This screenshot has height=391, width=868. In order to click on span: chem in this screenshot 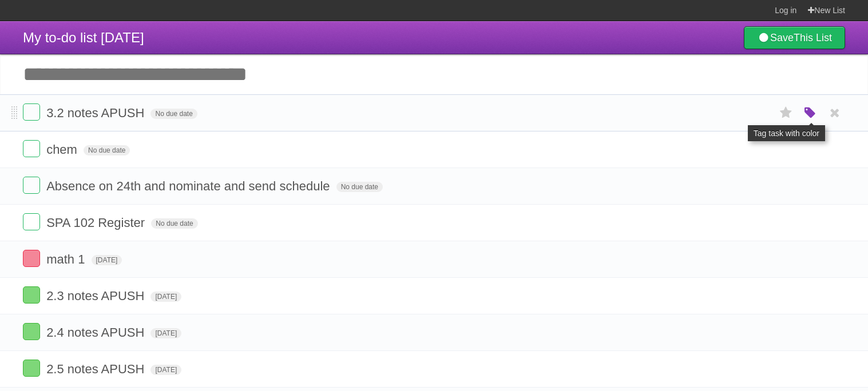, I will do `click(63, 149)`.